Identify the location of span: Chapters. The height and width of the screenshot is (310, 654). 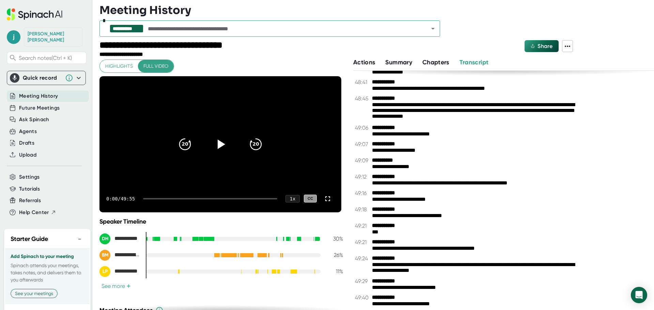
(435, 62).